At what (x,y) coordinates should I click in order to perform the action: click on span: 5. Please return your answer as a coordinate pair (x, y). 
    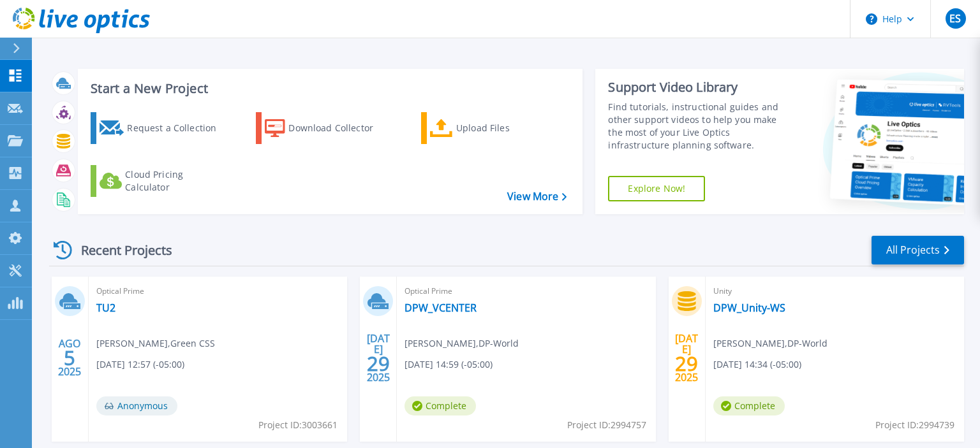
    Looking at the image, I should click on (70, 358).